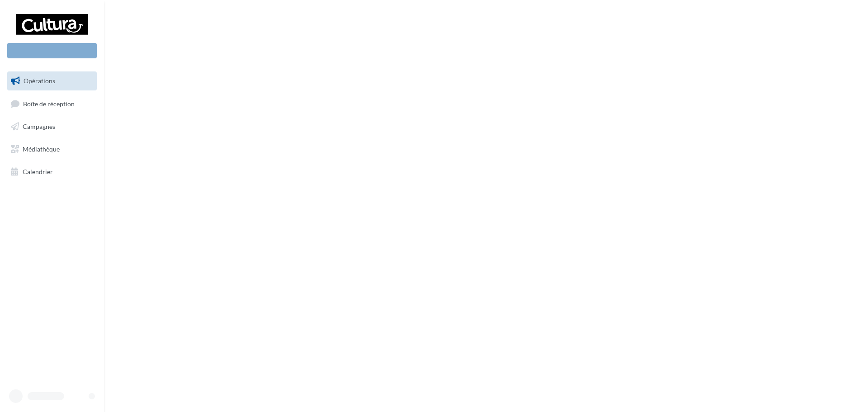 Image resolution: width=868 pixels, height=412 pixels. What do you see at coordinates (49, 103) in the screenshot?
I see `span: Boîte de réception` at bounding box center [49, 103].